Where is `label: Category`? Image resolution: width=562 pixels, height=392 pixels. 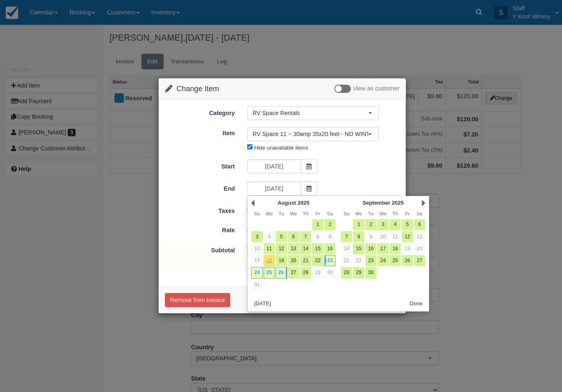
label: Category is located at coordinates (199, 111).